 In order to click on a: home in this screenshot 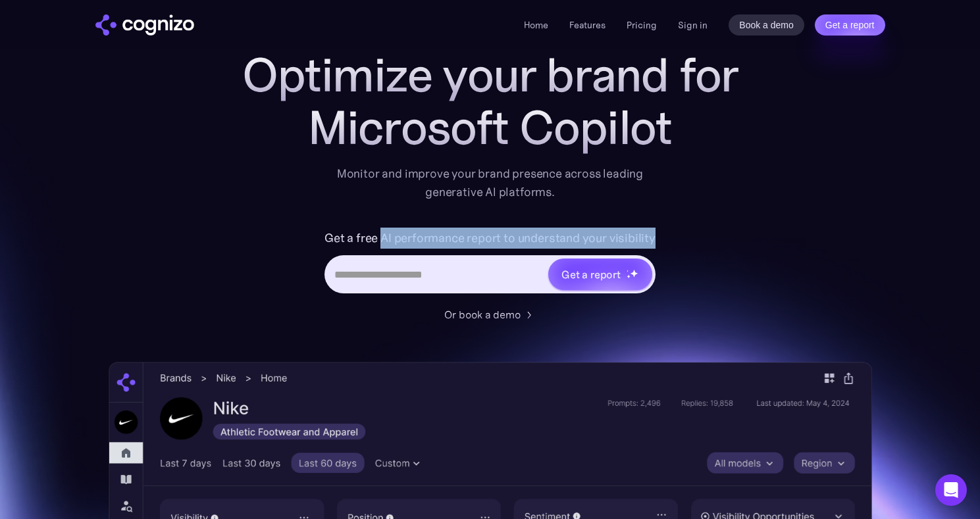, I will do `click(145, 25)`.